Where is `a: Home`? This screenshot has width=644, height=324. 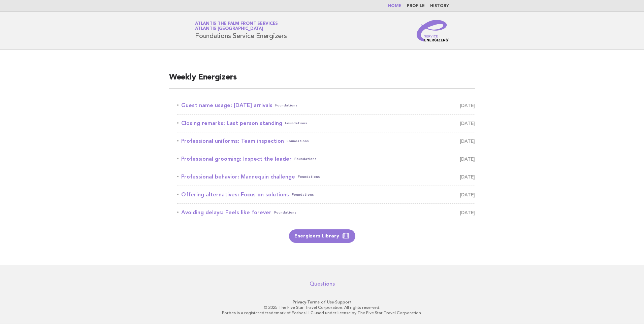 a: Home is located at coordinates (394, 6).